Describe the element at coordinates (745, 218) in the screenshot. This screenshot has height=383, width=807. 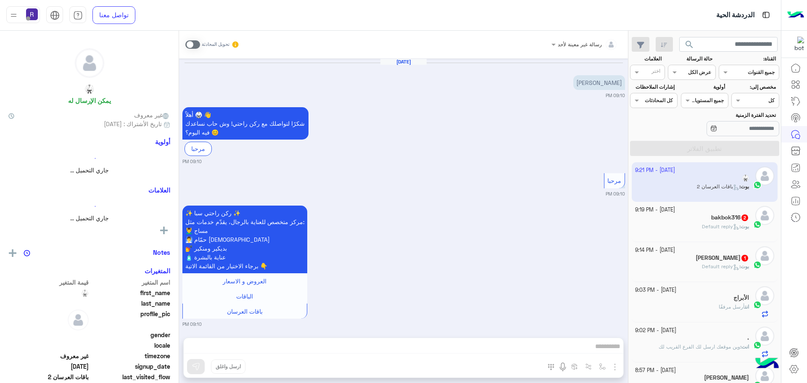
I see `span: 2` at that location.